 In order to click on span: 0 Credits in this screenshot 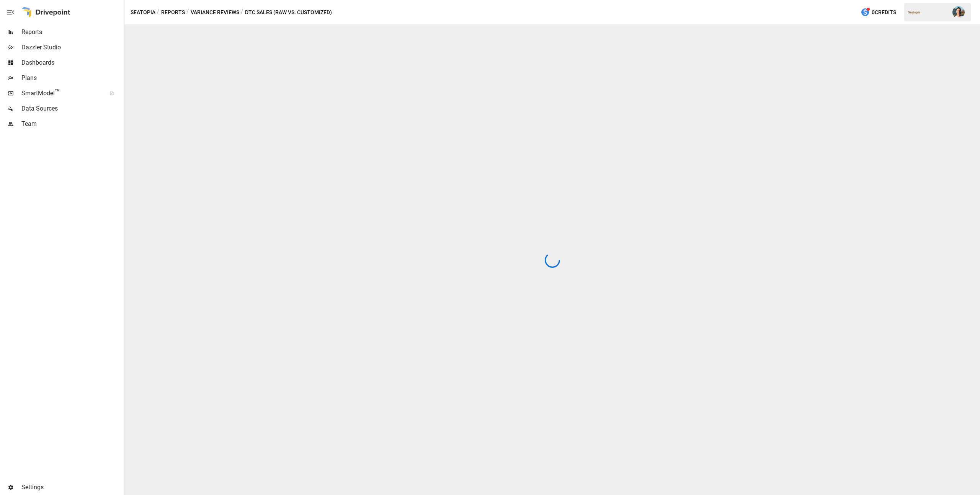, I will do `click(884, 12)`.